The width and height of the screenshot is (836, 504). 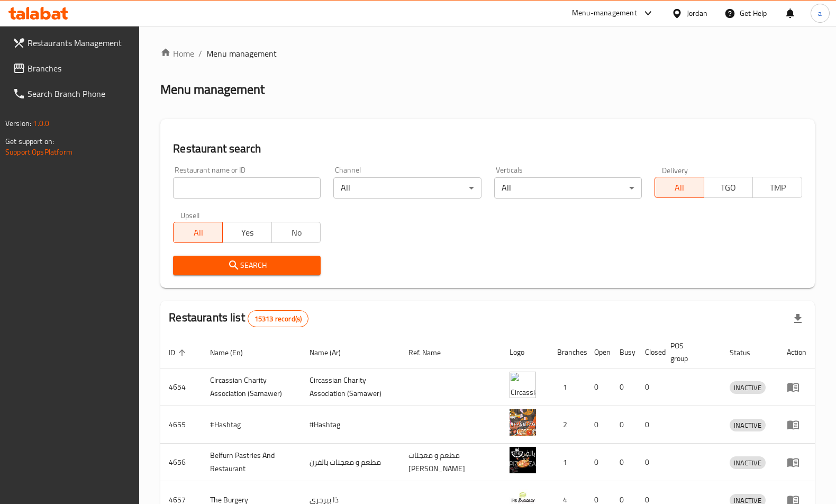 What do you see at coordinates (238, 318) in the screenshot?
I see `h2: Restaurants list` at bounding box center [238, 318].